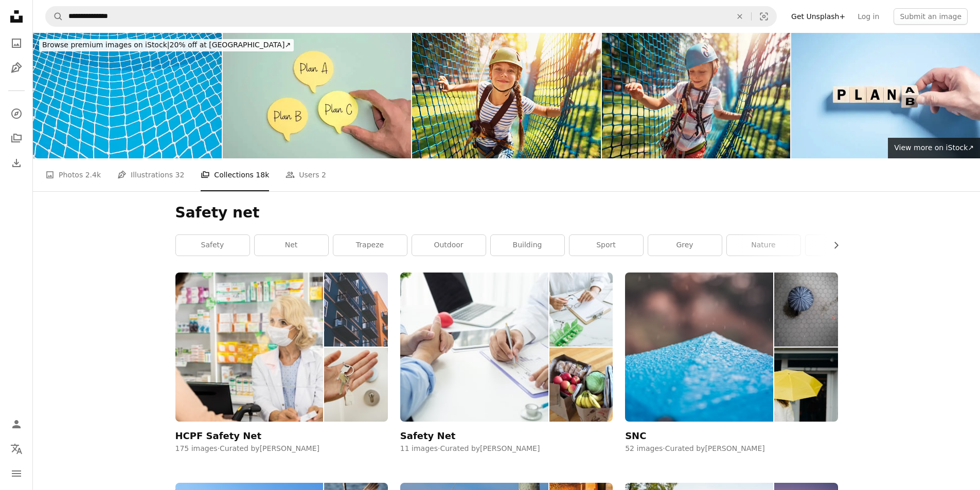  What do you see at coordinates (151, 175) in the screenshot?
I see `a: Illustrations 32` at bounding box center [151, 175].